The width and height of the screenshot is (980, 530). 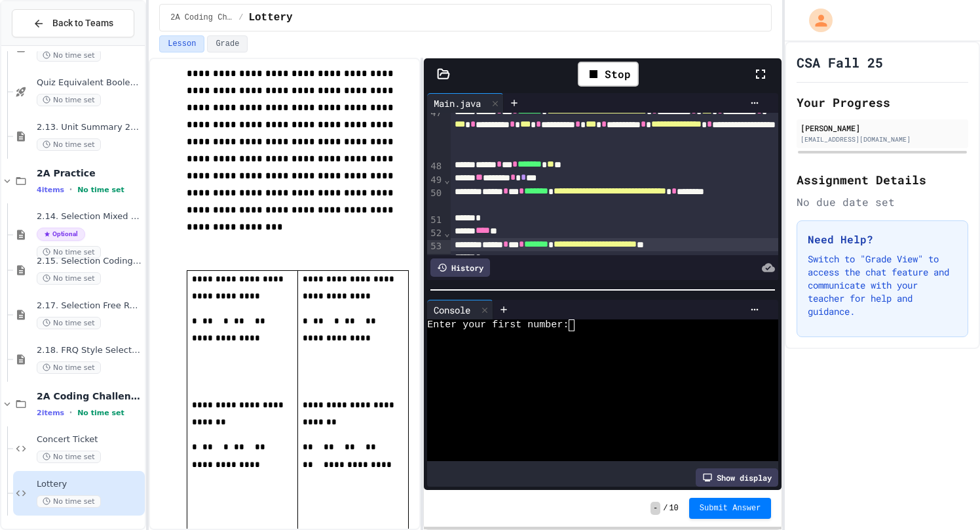 What do you see at coordinates (89, 261) in the screenshot?
I see `span: 2.15. Selection Coding Practice (2.1-2.6)` at bounding box center [89, 261].